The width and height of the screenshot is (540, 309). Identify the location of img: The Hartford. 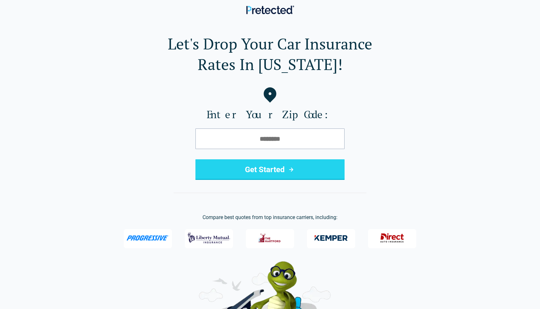
(270, 238).